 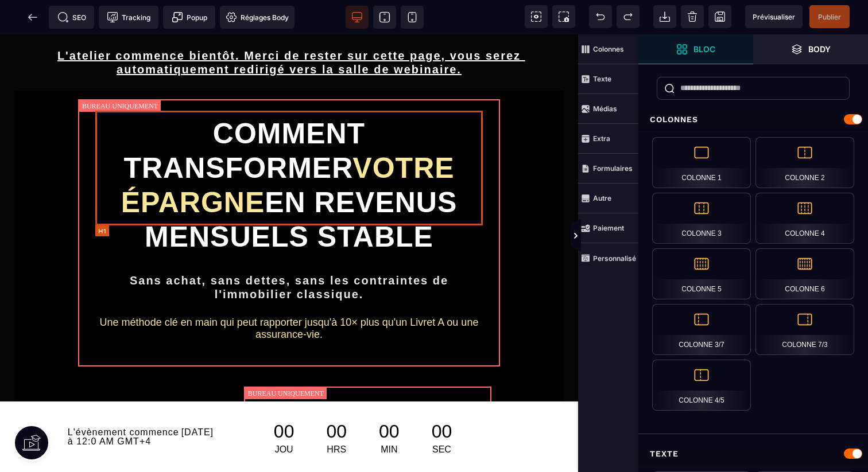 I want to click on span: Nettoyage, so click(x=692, y=16).